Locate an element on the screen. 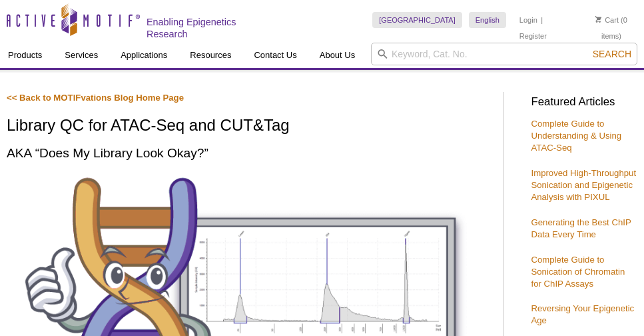  a: Services is located at coordinates (81, 56).